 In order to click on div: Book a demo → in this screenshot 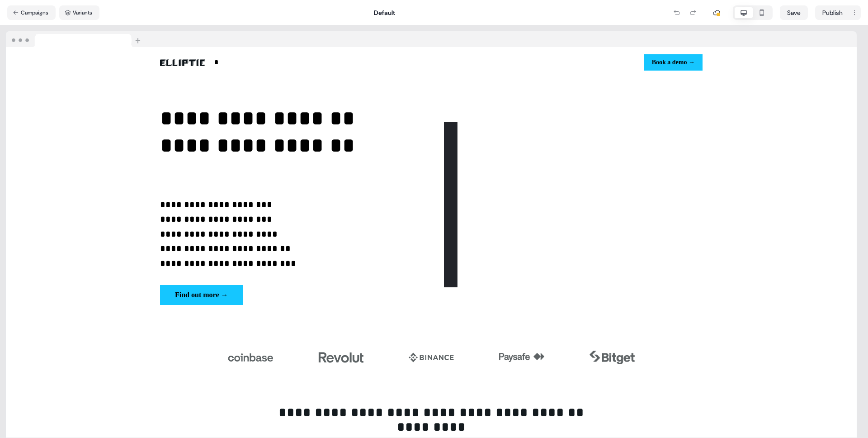, I will do `click(569, 62)`.